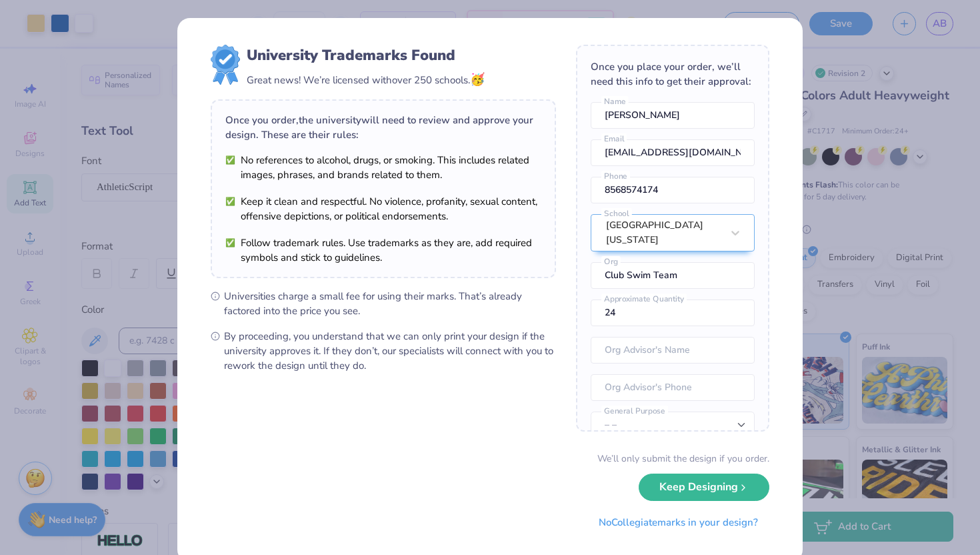  What do you see at coordinates (673, 276) in the screenshot?
I see `input: Org` at bounding box center [673, 276].